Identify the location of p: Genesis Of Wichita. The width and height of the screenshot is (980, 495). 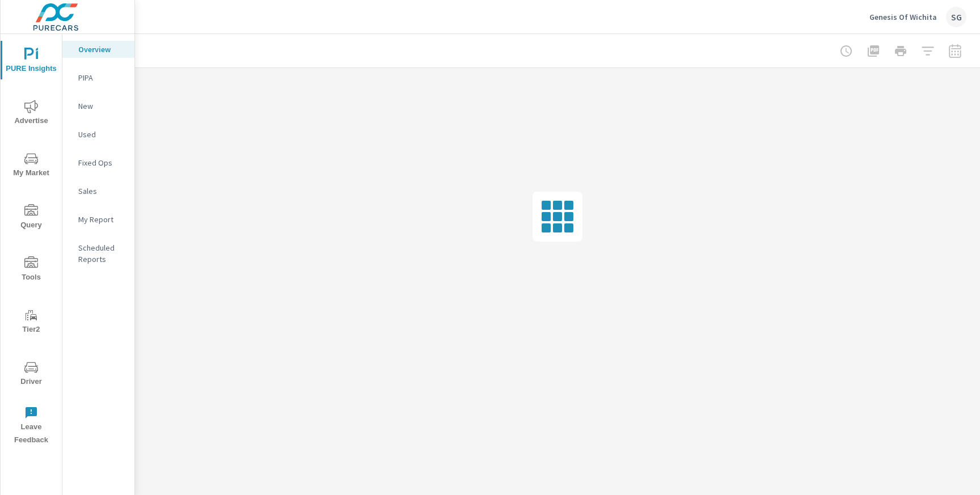
(903, 17).